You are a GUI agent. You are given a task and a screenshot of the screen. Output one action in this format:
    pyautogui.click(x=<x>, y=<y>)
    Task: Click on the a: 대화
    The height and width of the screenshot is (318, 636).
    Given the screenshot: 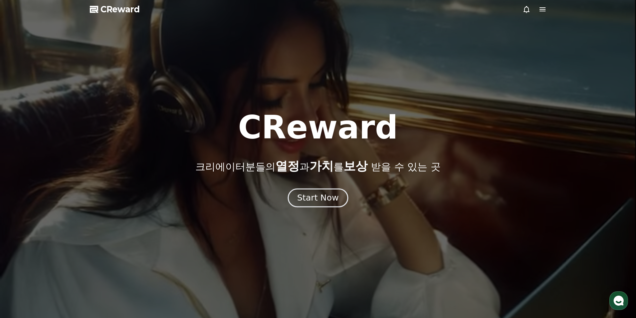 What is the action you would take?
    pyautogui.click(x=65, y=220)
    